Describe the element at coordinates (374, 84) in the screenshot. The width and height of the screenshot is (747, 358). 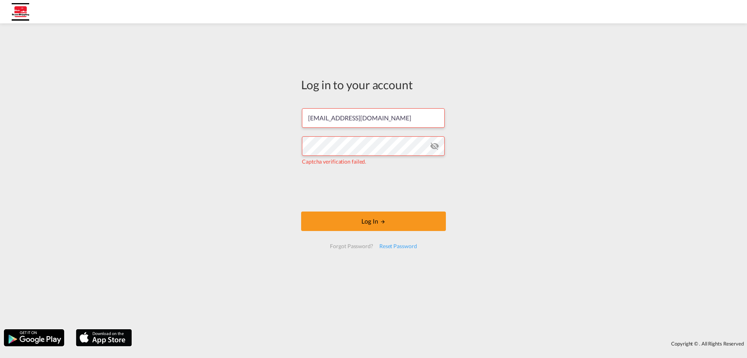
I see `div: Log in to your account` at that location.